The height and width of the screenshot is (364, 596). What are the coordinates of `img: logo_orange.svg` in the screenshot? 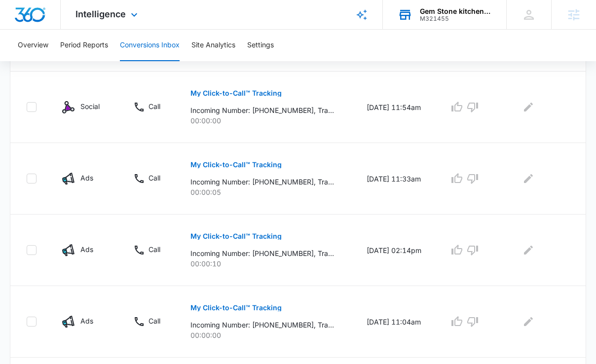 It's located at (20, 20).